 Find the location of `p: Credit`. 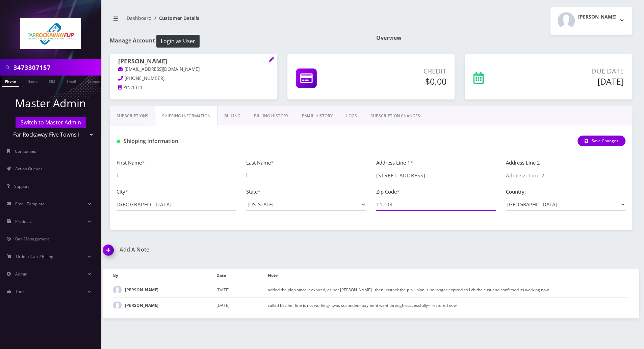

p: Credit is located at coordinates (404, 71).